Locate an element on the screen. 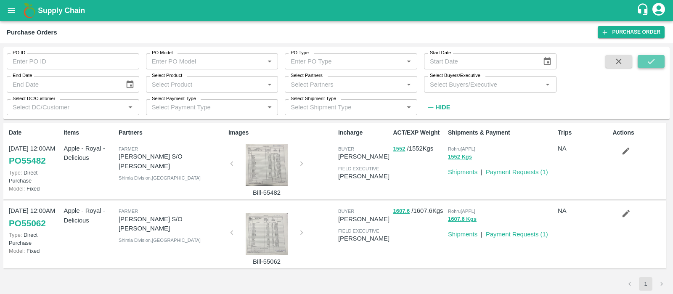 The height and width of the screenshot is (294, 673). p: Trips is located at coordinates (583, 132).